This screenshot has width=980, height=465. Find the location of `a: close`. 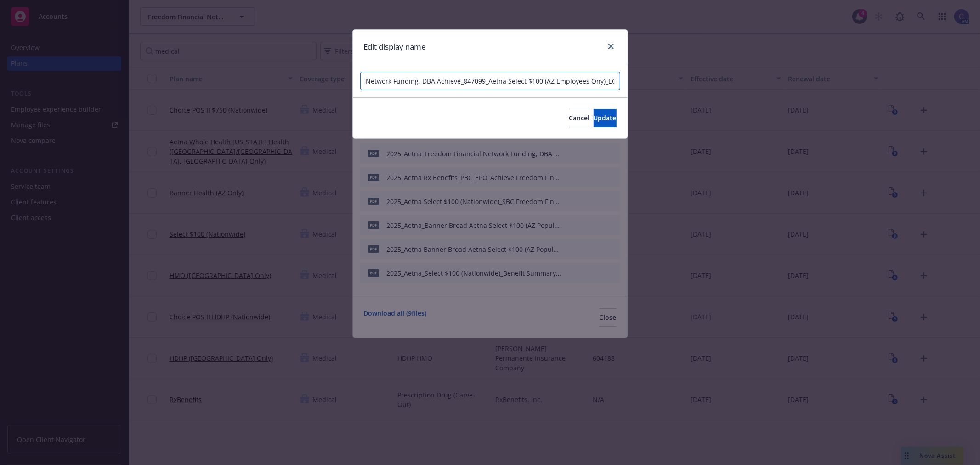

a: close is located at coordinates (611, 47).